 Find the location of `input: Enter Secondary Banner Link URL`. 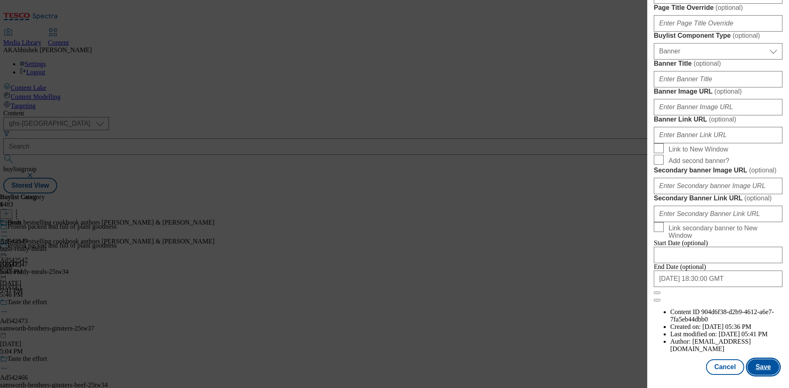

input: Enter Secondary Banner Link URL is located at coordinates (718, 214).